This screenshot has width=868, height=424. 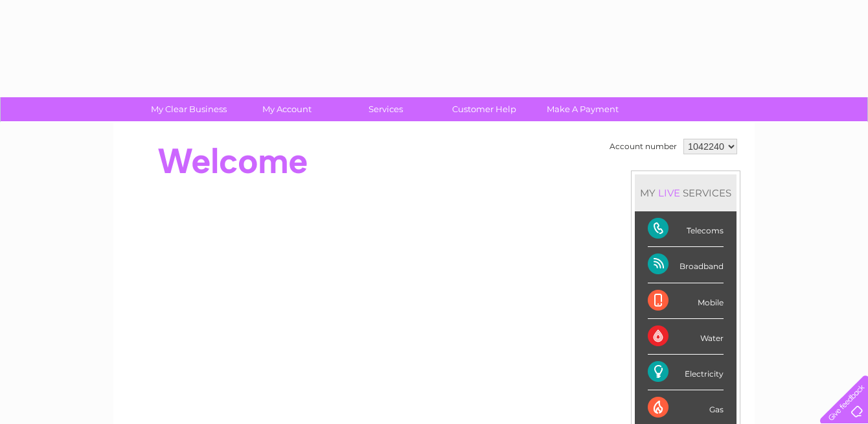 What do you see at coordinates (189, 109) in the screenshot?
I see `a: My Clear Business` at bounding box center [189, 109].